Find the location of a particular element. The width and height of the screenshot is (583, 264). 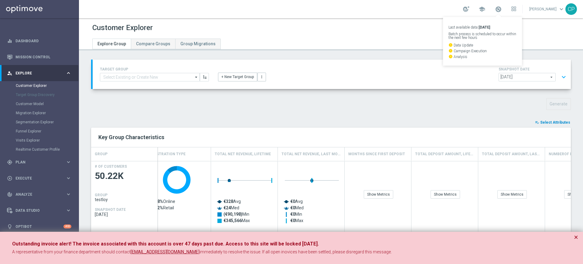

button: Generate is located at coordinates (559, 104).